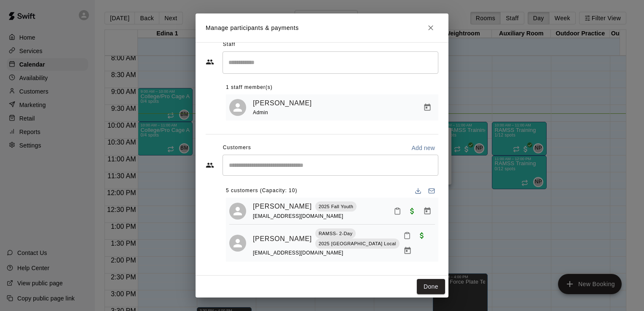 This screenshot has height=311, width=644. I want to click on div: Start typing to search customers..., so click(331, 165).